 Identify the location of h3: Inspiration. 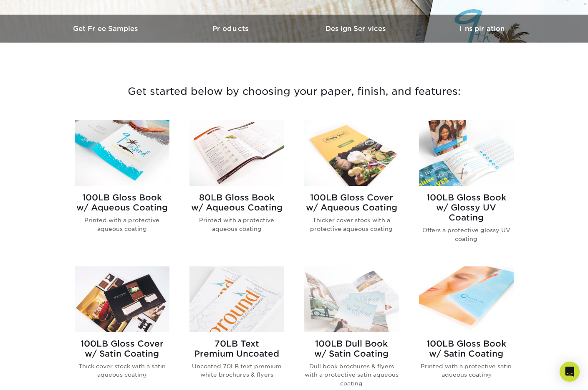
(482, 28).